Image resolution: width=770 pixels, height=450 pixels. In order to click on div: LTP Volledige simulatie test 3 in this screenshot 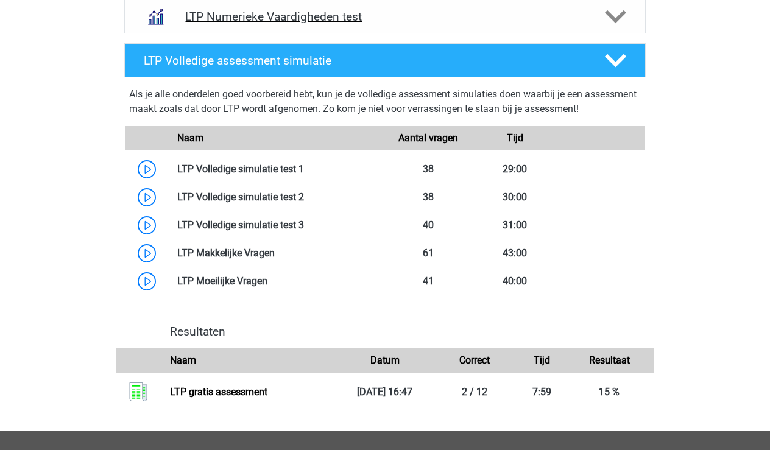, I will do `click(277, 226)`.